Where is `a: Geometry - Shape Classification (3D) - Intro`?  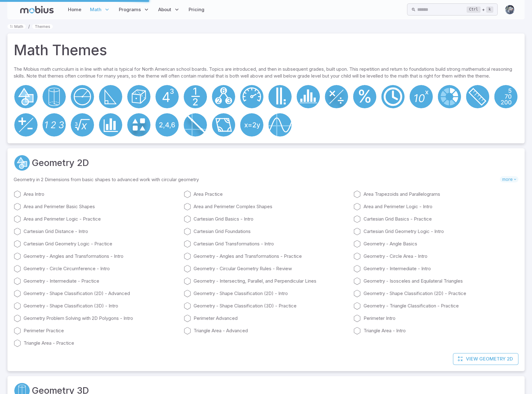
a: Geometry - Shape Classification (3D) - Intro is located at coordinates (96, 306).